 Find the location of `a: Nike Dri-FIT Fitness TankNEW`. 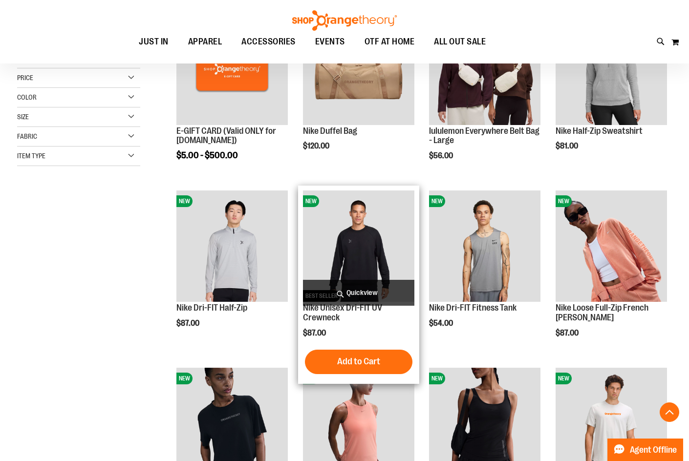

a: Nike Dri-FIT Fitness TankNEW is located at coordinates (484, 247).